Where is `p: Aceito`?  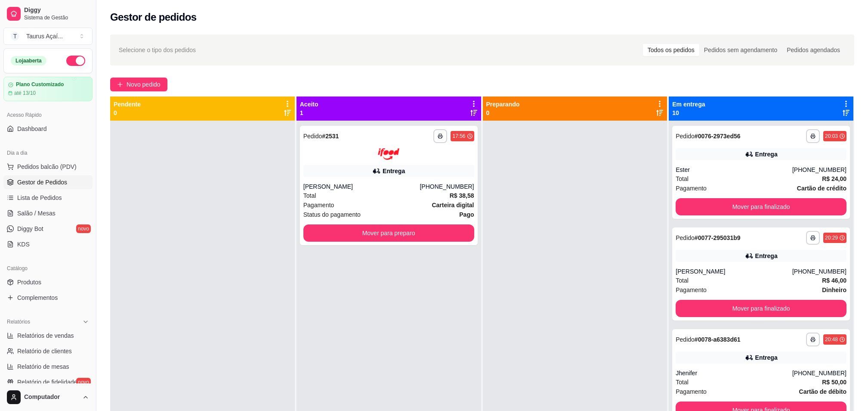
p: Aceito is located at coordinates (309, 104).